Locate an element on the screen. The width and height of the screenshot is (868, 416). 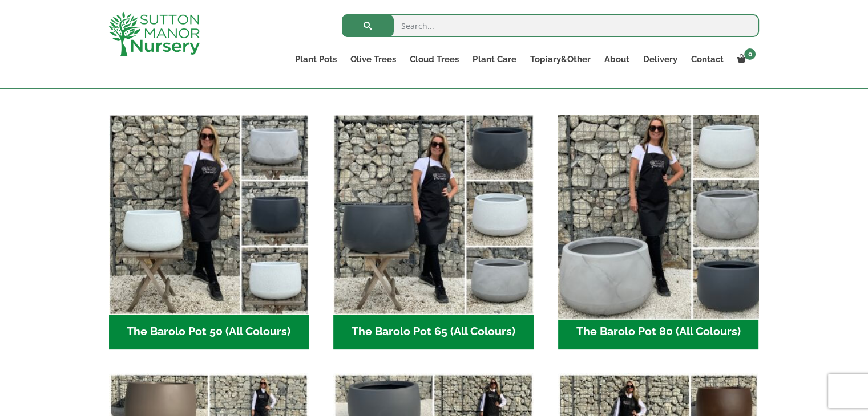
a: Plant Care is located at coordinates (494, 60).